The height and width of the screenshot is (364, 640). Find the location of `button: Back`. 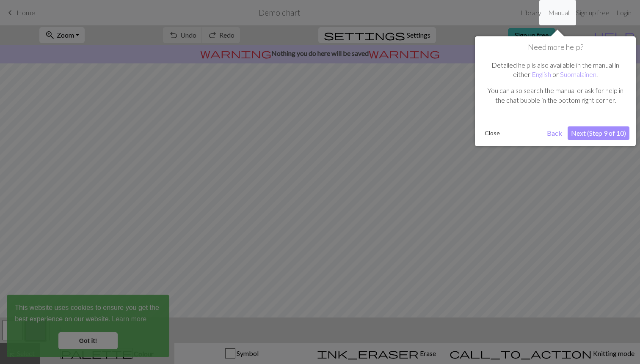

button: Back is located at coordinates (554, 133).